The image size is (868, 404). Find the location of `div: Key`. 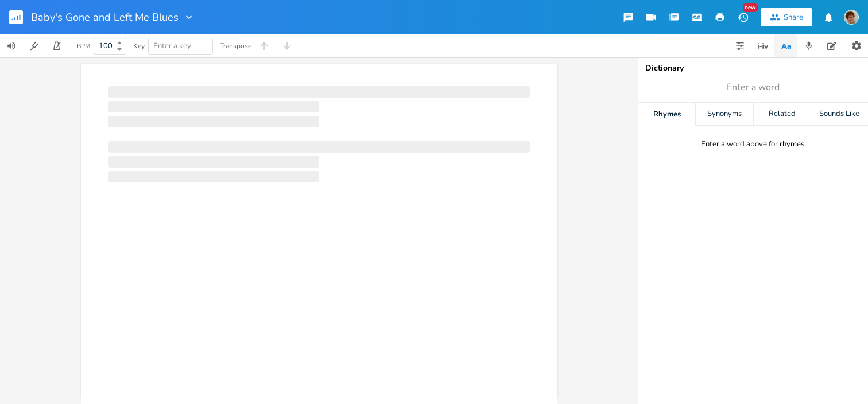

div: Key is located at coordinates (139, 46).